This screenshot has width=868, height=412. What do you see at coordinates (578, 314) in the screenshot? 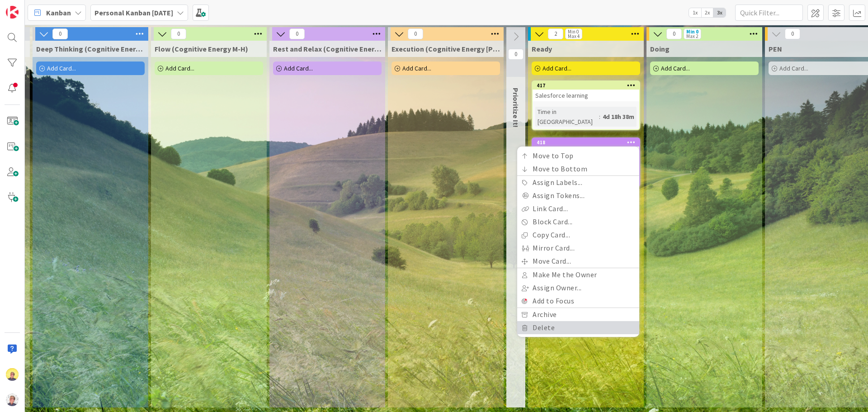
I see `a: Archive` at bounding box center [578, 314].